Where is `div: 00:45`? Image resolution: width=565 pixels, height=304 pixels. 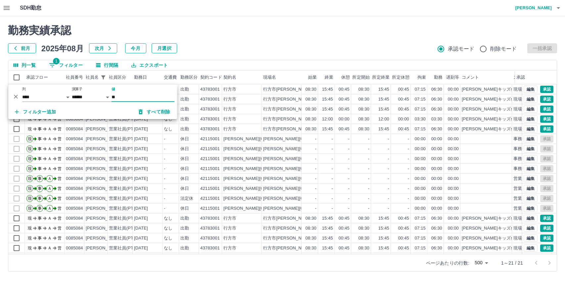
div: 00:45 is located at coordinates (404, 129).